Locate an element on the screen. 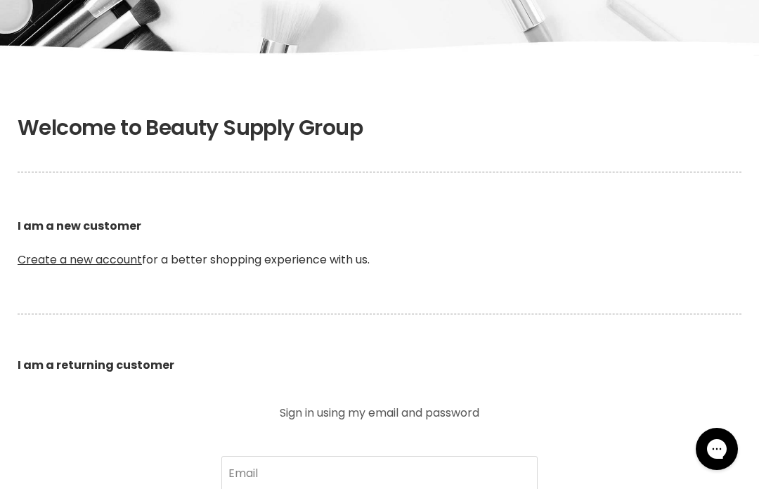 This screenshot has height=489, width=759. p: Sign in using my email and password is located at coordinates (379, 413).